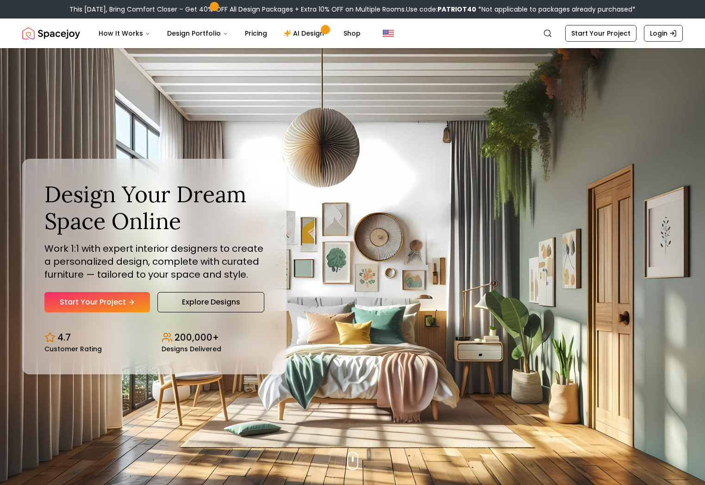 This screenshot has height=485, width=705. What do you see at coordinates (556, 9) in the screenshot?
I see `span: *Not applicable to packages already purchased*` at bounding box center [556, 9].